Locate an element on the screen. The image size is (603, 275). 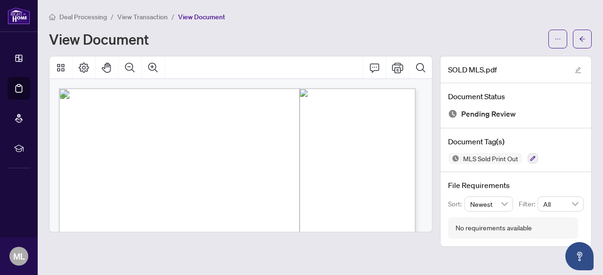
img: Status Icon is located at coordinates (453, 159).